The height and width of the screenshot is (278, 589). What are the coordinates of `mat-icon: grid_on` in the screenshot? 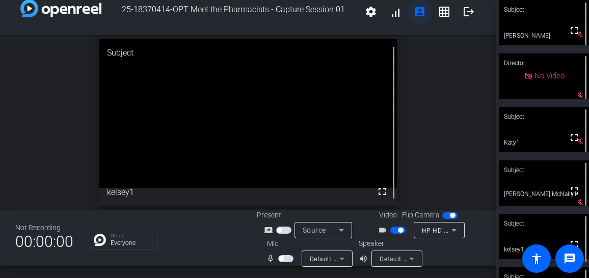 It's located at (445, 12).